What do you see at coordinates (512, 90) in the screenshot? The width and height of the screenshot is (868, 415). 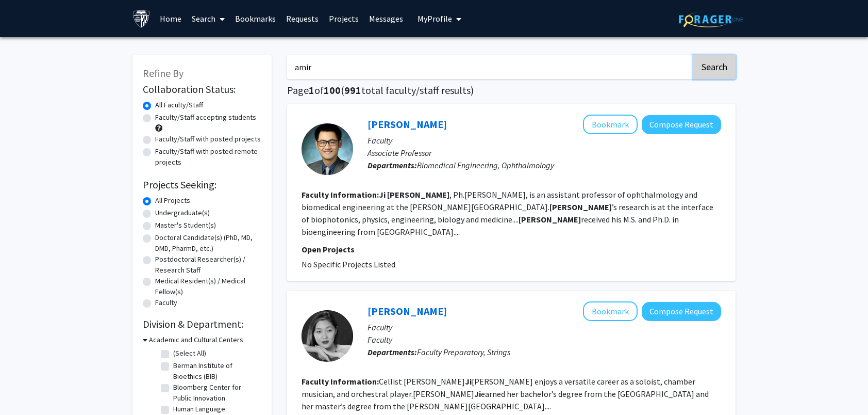 I see `h1: Page of ( total faculty/staff results)` at bounding box center [512, 90].